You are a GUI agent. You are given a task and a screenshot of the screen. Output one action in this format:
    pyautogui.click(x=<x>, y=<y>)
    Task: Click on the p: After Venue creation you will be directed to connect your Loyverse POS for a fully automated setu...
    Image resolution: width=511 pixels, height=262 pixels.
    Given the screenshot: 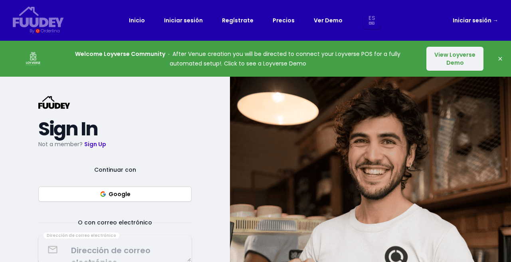 What is the action you would take?
    pyautogui.click(x=238, y=59)
    